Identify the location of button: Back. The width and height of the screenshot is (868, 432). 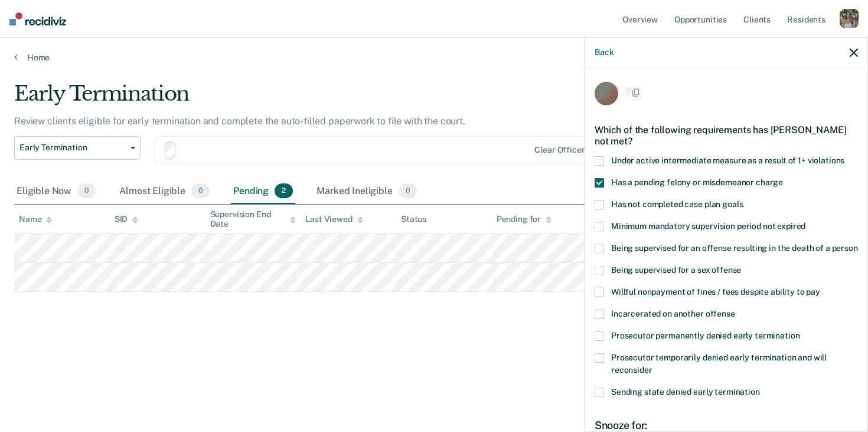
(604, 52).